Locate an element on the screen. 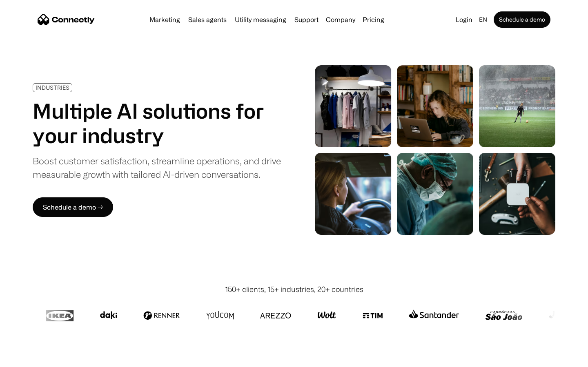 This screenshot has width=588, height=367. a: Login is located at coordinates (464, 20).